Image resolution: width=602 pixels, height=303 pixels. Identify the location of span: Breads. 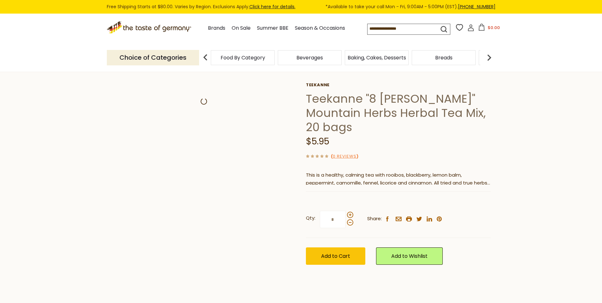
(444, 58).